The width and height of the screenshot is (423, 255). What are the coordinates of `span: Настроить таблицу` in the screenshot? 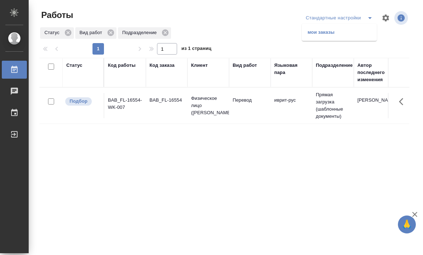 It's located at (386, 18).